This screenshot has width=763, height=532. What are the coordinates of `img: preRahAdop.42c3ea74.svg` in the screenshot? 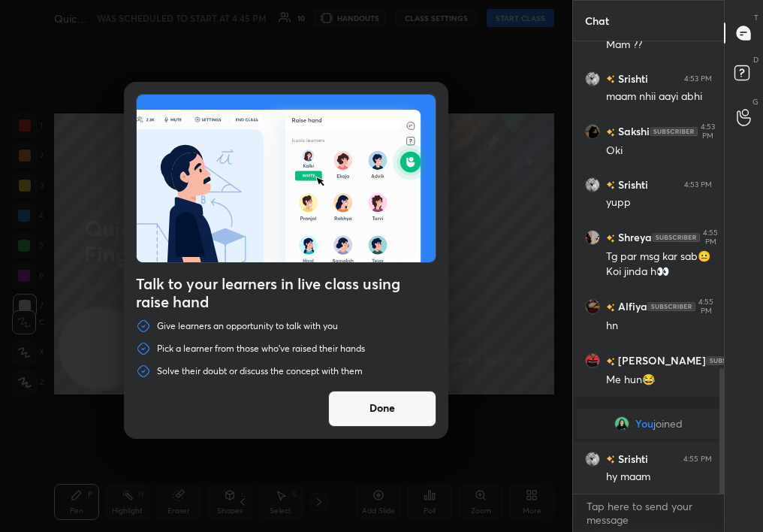 It's located at (286, 178).